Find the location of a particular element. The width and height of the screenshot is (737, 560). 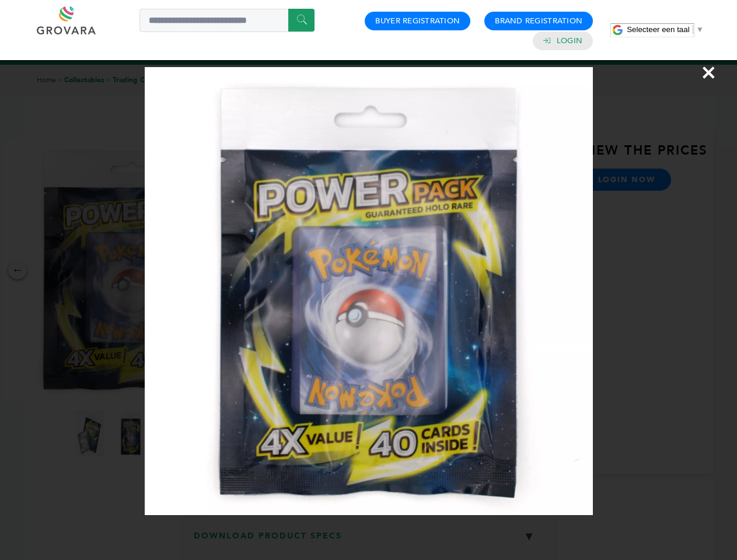

input: Search a product or brand... is located at coordinates (227, 21).